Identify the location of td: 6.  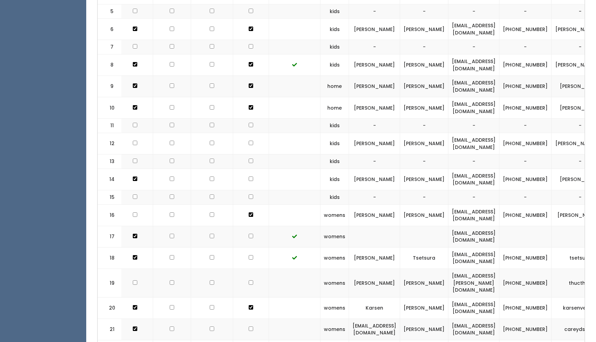
(110, 29).